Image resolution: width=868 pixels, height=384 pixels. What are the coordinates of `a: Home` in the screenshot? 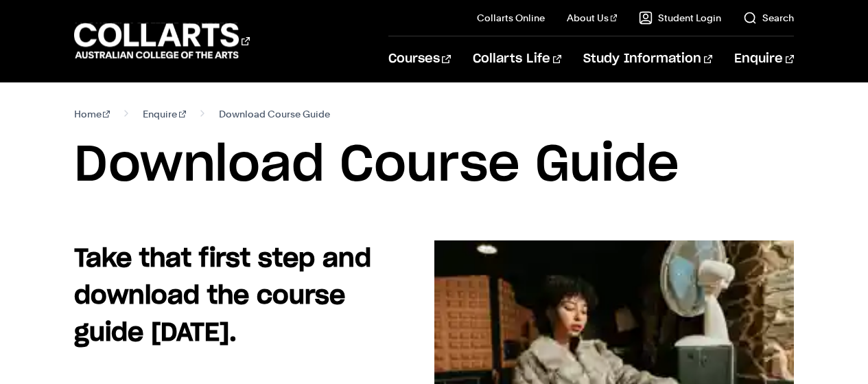 It's located at (92, 114).